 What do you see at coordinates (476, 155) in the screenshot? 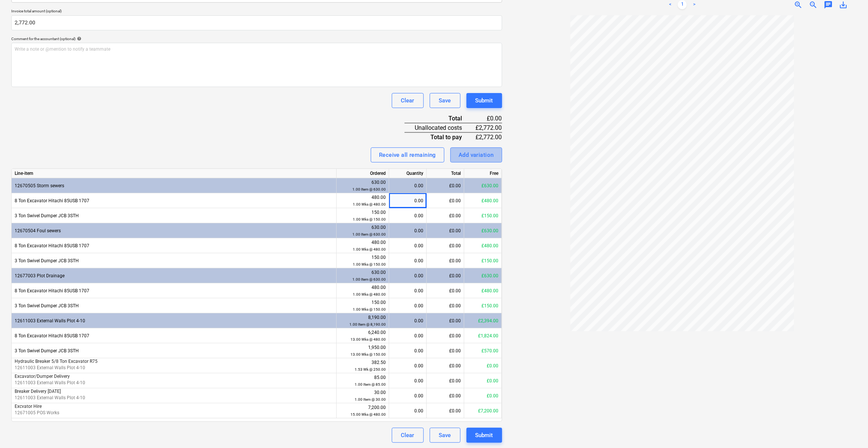
I see `div: Add variation` at bounding box center [476, 155].